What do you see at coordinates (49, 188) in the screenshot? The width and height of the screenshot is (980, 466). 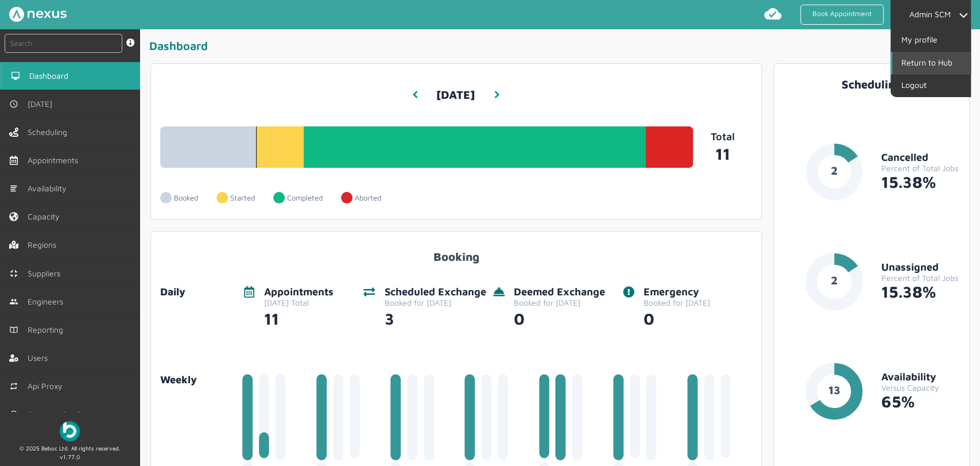 I see `span: Availability` at bounding box center [49, 188].